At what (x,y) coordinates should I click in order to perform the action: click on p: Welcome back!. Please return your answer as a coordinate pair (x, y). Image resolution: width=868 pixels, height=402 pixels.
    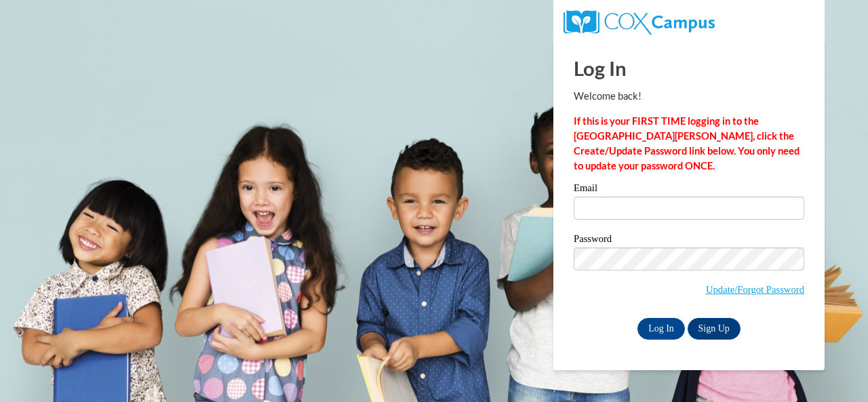
    Looking at the image, I should click on (689, 96).